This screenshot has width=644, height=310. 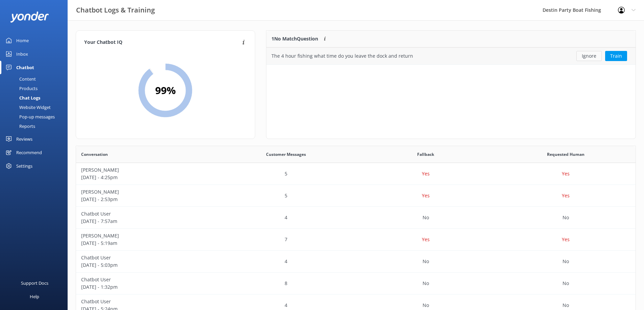 What do you see at coordinates (29, 17) in the screenshot?
I see `img: yonder-white-logo.png` at bounding box center [29, 17].